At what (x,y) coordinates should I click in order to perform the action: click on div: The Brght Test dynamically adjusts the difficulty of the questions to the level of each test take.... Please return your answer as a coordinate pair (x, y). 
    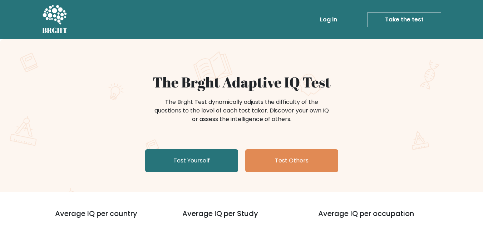
    Looking at the image, I should click on (242, 111).